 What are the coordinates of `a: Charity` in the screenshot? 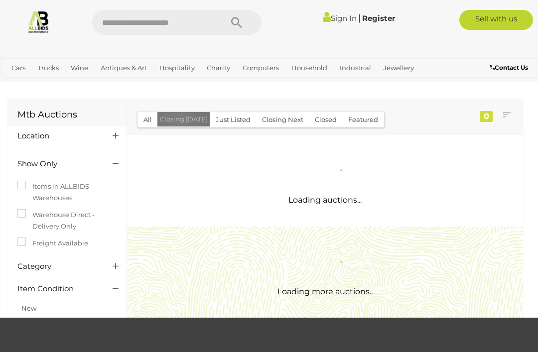 It's located at (218, 68).